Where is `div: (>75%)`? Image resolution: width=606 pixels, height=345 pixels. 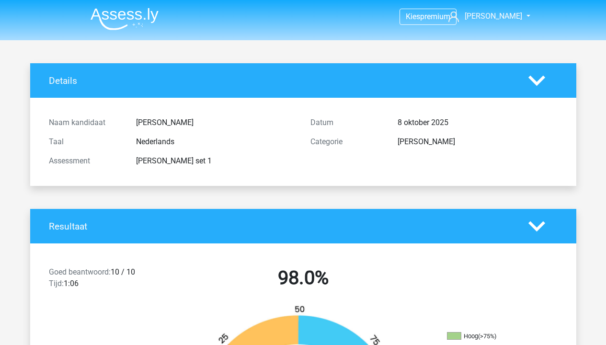 div: (>75%) is located at coordinates (487, 336).